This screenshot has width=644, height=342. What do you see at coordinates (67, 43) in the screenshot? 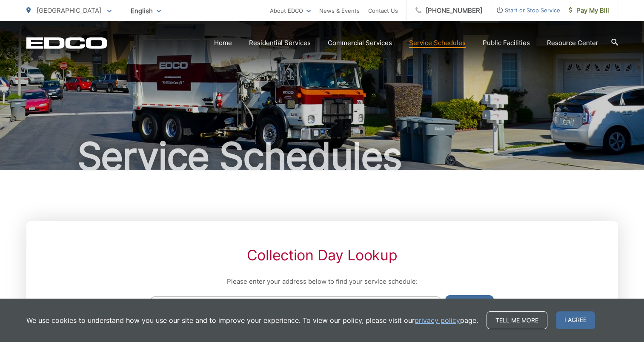
I see `a: EDCD logo. Return to the homepage.` at bounding box center [67, 43].